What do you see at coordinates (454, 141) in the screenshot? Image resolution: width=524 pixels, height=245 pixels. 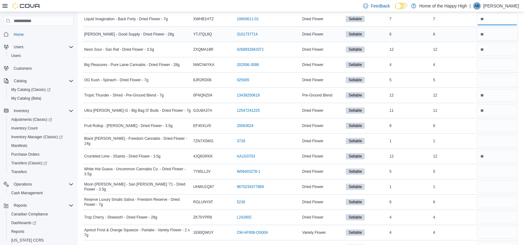 I see `div: 1` at bounding box center [454, 141].